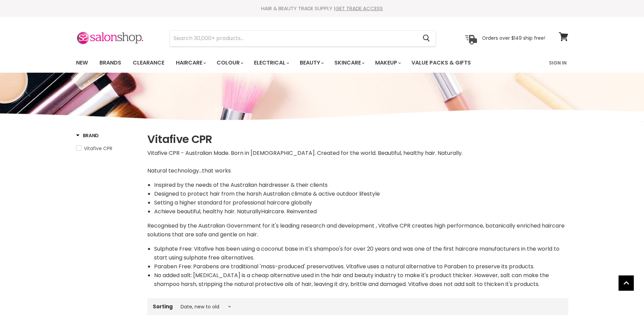 This screenshot has width=644, height=324. I want to click on h1: Vitafive CPR, so click(358, 140).